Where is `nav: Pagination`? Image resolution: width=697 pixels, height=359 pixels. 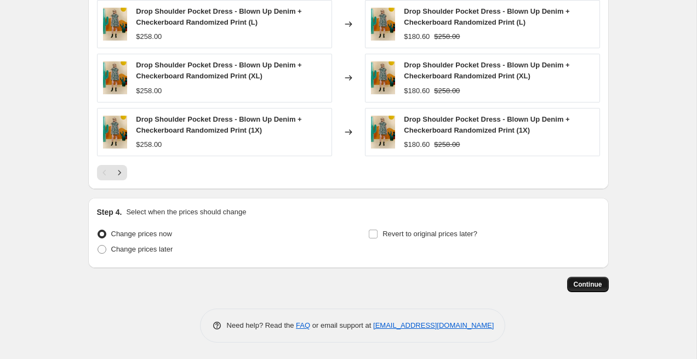 nav: Pagination is located at coordinates (112, 173).